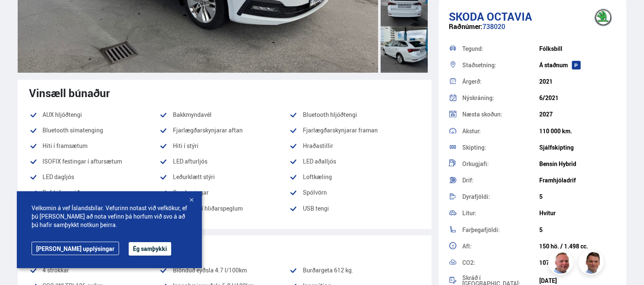 The width and height of the screenshot is (644, 285). I want to click on div: Fólksbíll, so click(578, 49).